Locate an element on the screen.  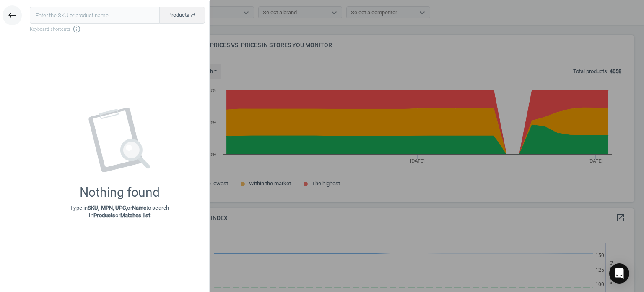
strong: Name is located at coordinates (139, 207).